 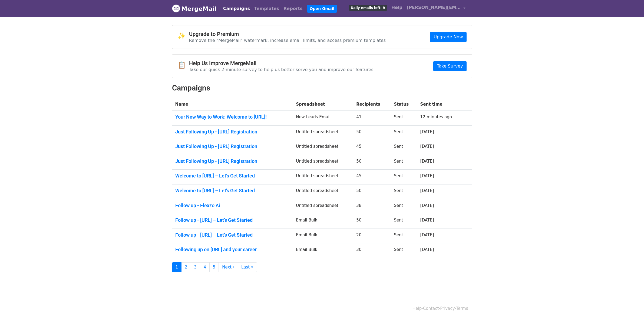 What do you see at coordinates (371, 250) in the screenshot?
I see `td: 30` at bounding box center [371, 250].